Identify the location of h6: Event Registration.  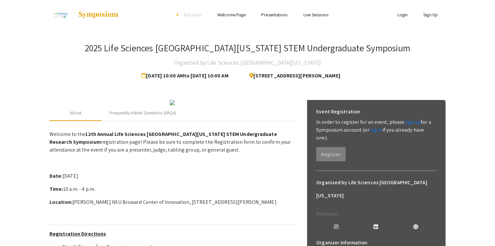
(338, 112).